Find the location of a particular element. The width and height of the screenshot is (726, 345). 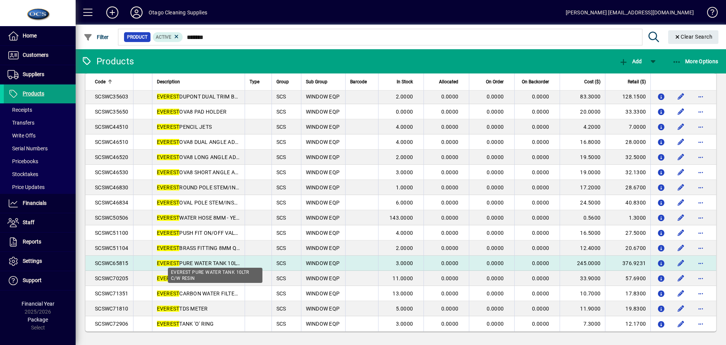

a: Reports is located at coordinates (40, 242).